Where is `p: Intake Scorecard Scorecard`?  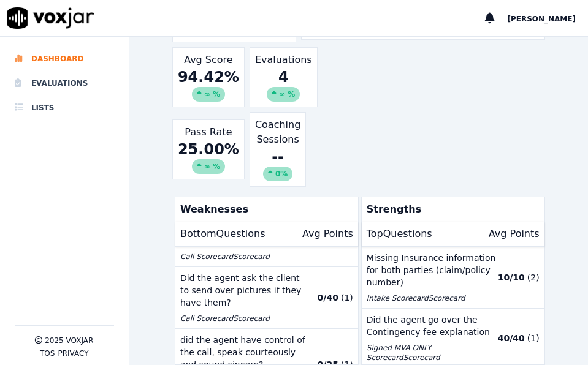
p: Intake Scorecard Scorecard is located at coordinates (430, 298).